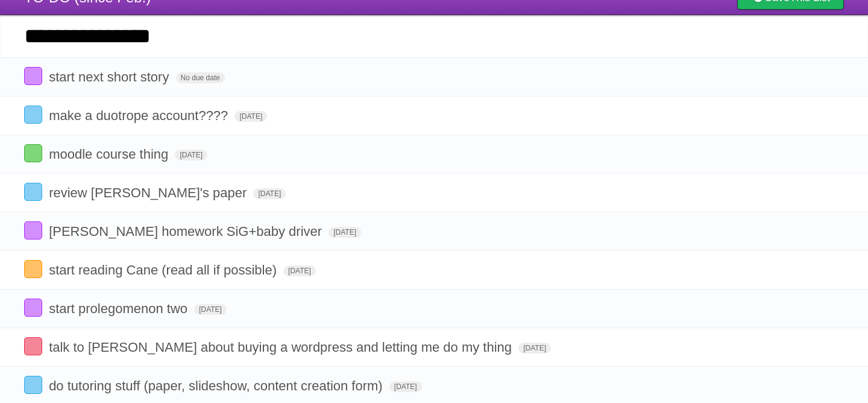  What do you see at coordinates (110, 154) in the screenshot?
I see `span: moodle course thing` at bounding box center [110, 154].